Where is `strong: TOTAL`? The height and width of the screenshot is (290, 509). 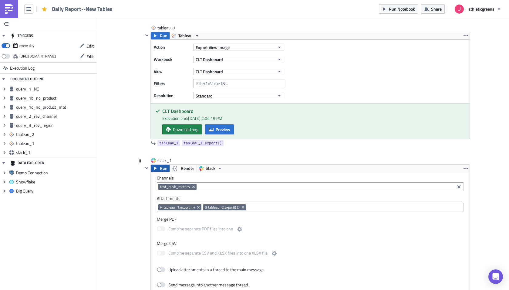 strong: TOTAL is located at coordinates (9, 52).